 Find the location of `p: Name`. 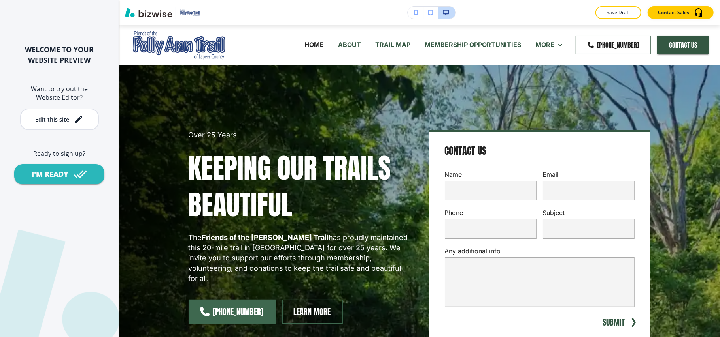

p: Name is located at coordinates (490, 175).